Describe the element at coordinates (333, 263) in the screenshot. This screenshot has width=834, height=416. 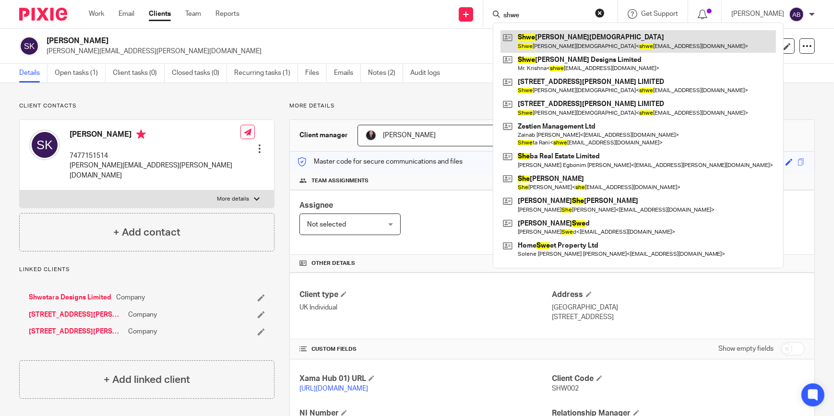
I see `span: Other details` at that location.